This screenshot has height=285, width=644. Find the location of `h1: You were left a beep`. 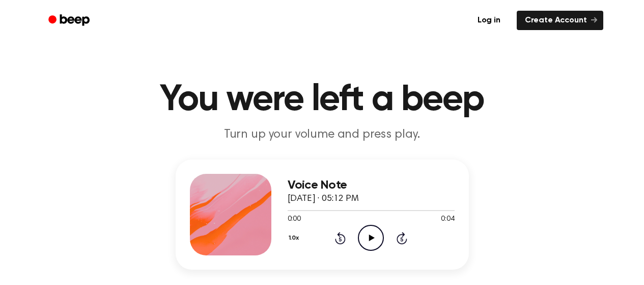

h1: You were left a beep is located at coordinates (323, 100).